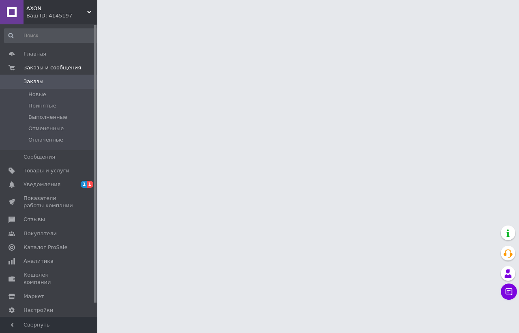  I want to click on span: Настройки, so click(38, 310).